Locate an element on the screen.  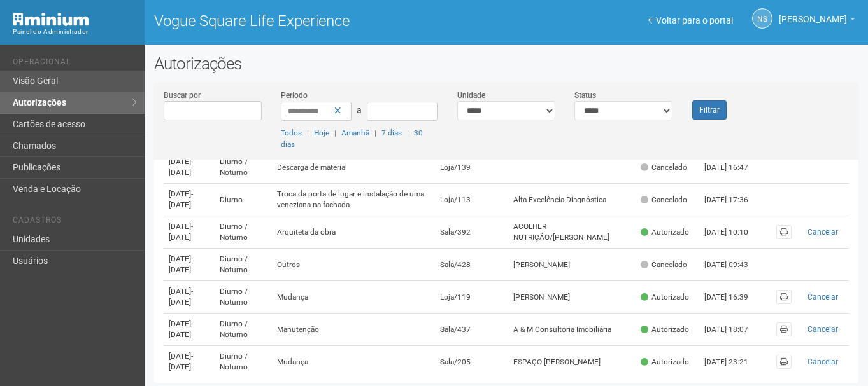
a: Hoje is located at coordinates (322, 133).